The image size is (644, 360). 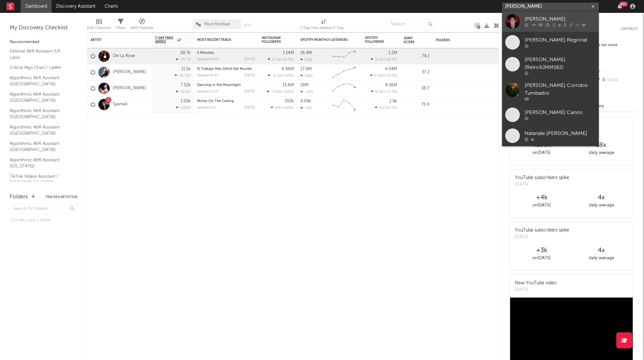 I want to click on span: 17.8k, so click(x=276, y=60).